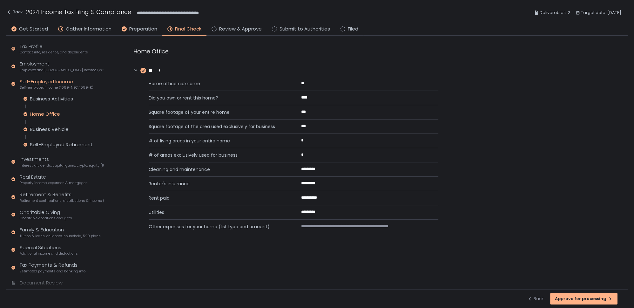 The image size is (634, 308). What do you see at coordinates (217, 112) in the screenshot?
I see `span: Square footage of your entire home` at bounding box center [217, 112].